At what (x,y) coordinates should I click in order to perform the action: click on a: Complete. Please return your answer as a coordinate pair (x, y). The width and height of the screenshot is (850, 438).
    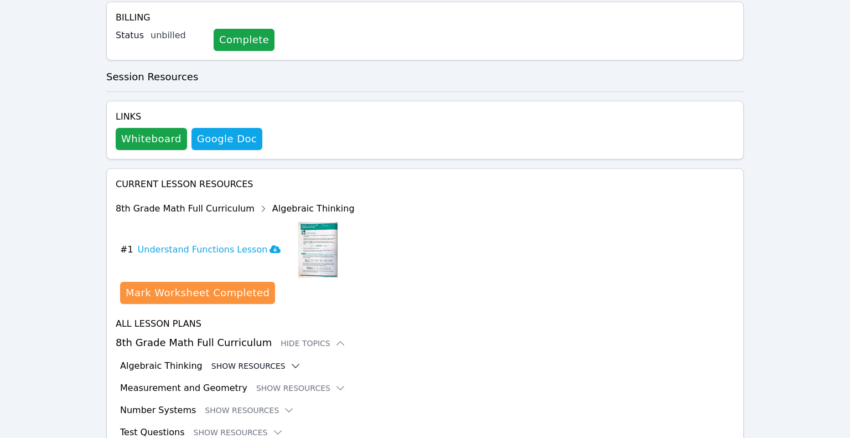
    Looking at the image, I should click on (244, 40).